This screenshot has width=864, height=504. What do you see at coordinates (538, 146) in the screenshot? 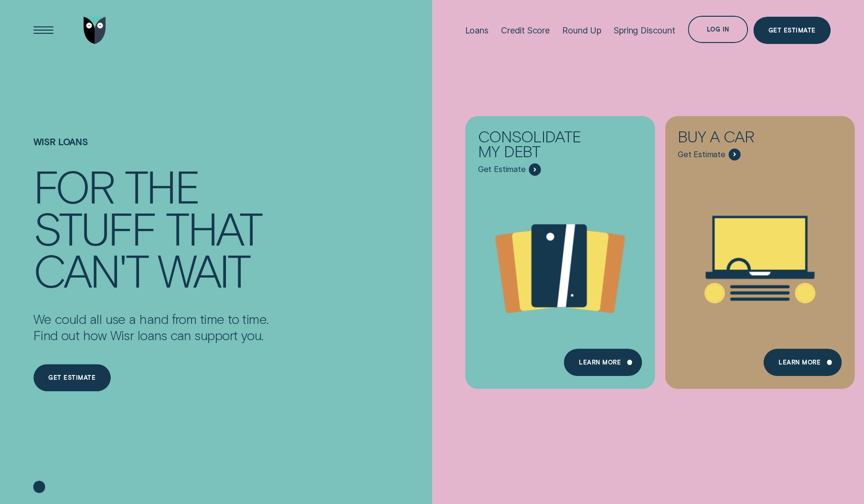
I see `div: Consolidate my debt` at bounding box center [538, 146].